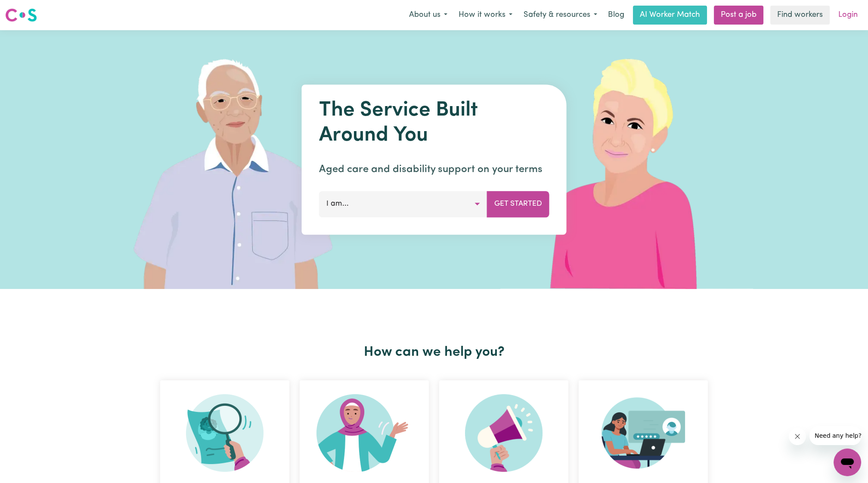 This screenshot has width=868, height=483. I want to click on h1: The Service Built Around You, so click(434, 122).